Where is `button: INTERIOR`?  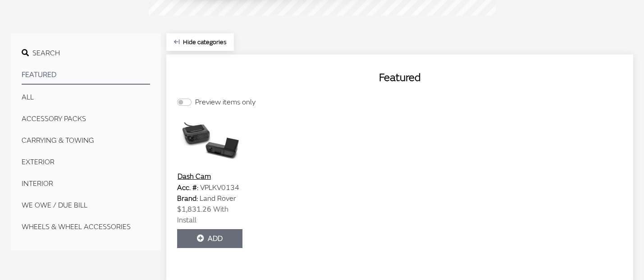
button: INTERIOR is located at coordinates (86, 184).